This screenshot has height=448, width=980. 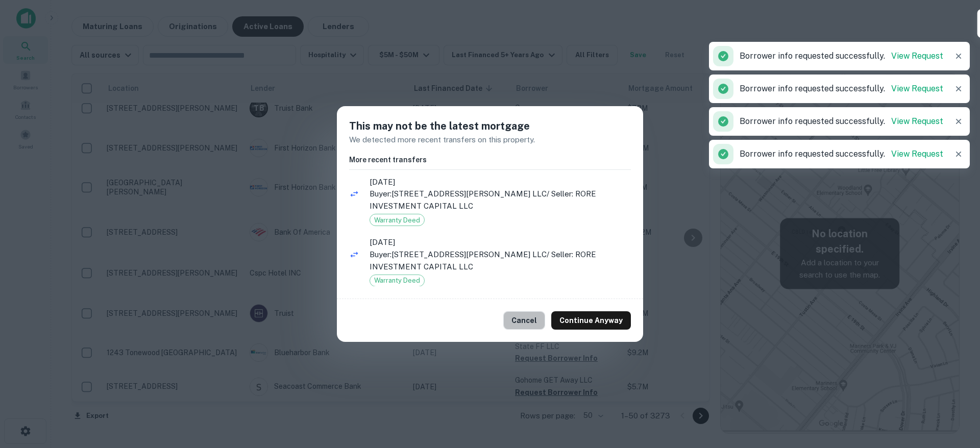 What do you see at coordinates (490, 140) in the screenshot?
I see `p: We detected more recent transfers on this property.` at bounding box center [490, 140].